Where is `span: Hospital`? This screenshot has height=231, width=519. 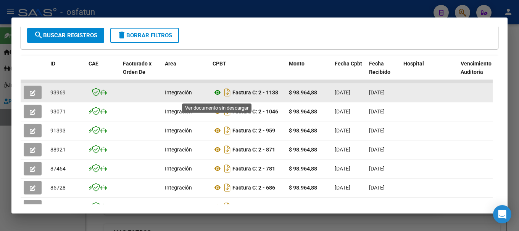 span: Hospital is located at coordinates (413, 64).